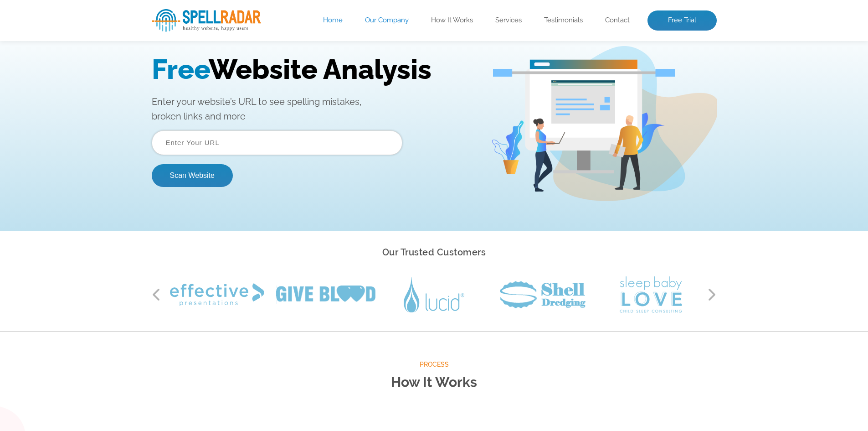 The height and width of the screenshot is (431, 868). What do you see at coordinates (508, 21) in the screenshot?
I see `a: Services` at bounding box center [508, 21].